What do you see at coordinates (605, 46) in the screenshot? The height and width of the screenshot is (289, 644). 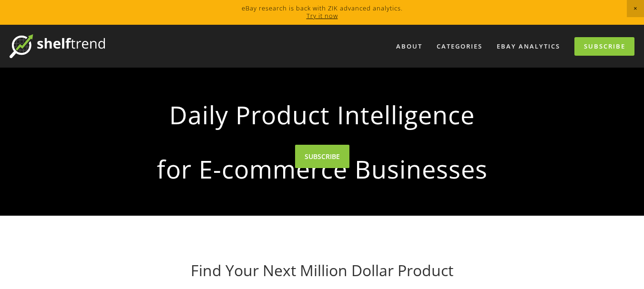 I see `a: Subscribe` at bounding box center [605, 46].